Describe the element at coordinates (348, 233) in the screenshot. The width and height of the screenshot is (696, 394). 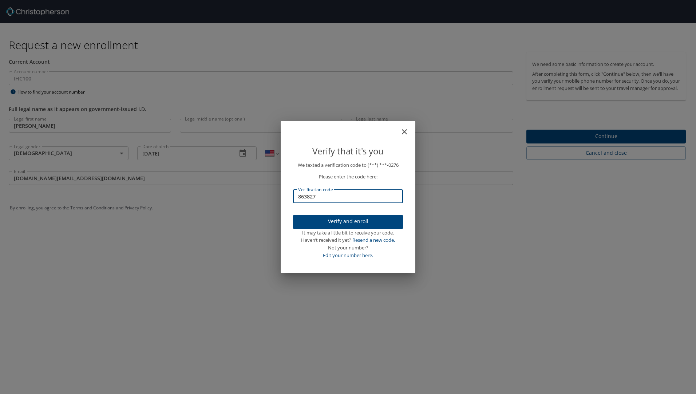
I see `div: It may take a little bit to receive your code.` at that location.